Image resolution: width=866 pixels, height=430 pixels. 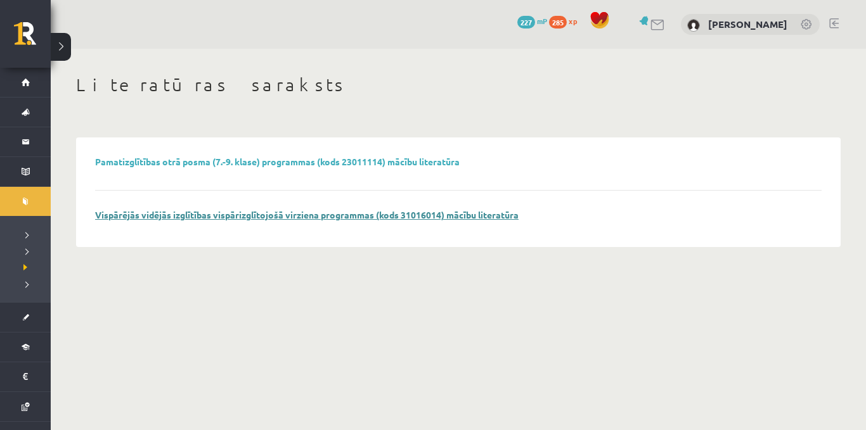 What do you see at coordinates (458, 85) in the screenshot?
I see `h1: Literatūras saraksts` at bounding box center [458, 85].